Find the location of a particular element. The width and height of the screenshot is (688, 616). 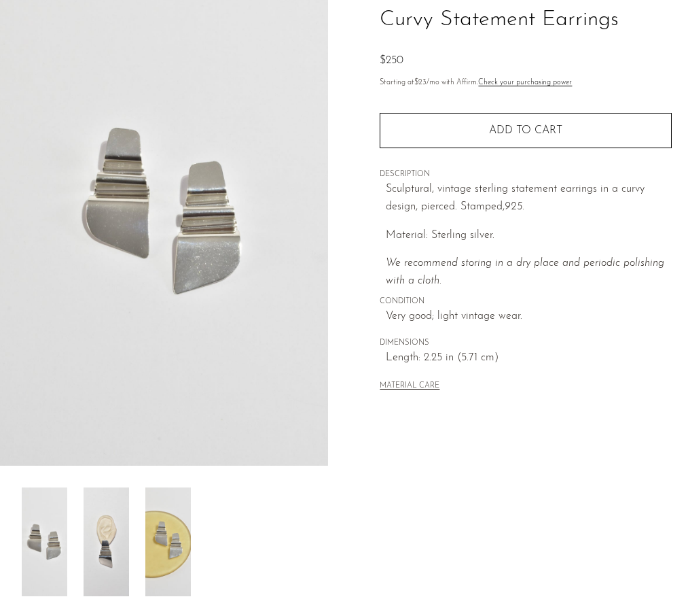

span: Very good; light vintage wear. is located at coordinates (529, 316).